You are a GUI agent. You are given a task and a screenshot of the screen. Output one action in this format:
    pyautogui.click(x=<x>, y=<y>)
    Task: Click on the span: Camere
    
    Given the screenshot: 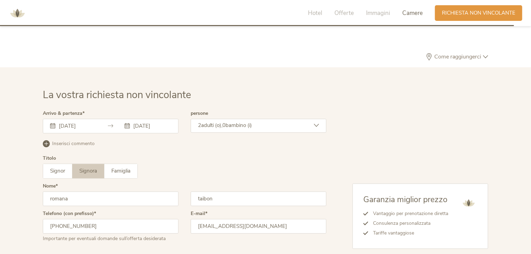 What is the action you would take?
    pyautogui.click(x=412, y=13)
    